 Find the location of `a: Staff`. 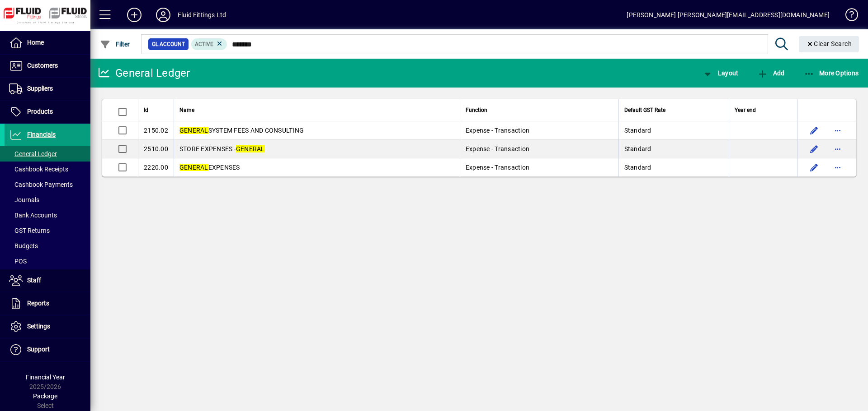

a: Staff is located at coordinates (47, 281).